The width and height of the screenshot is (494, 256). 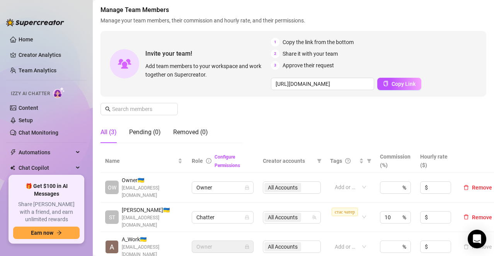 What do you see at coordinates (275, 54) in the screenshot?
I see `span: 2` at bounding box center [275, 54].